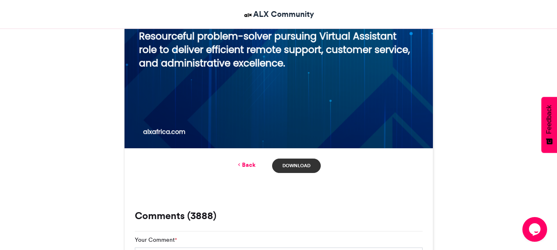 This screenshot has width=557, height=250. I want to click on button: Feedback - Show survey, so click(549, 125).